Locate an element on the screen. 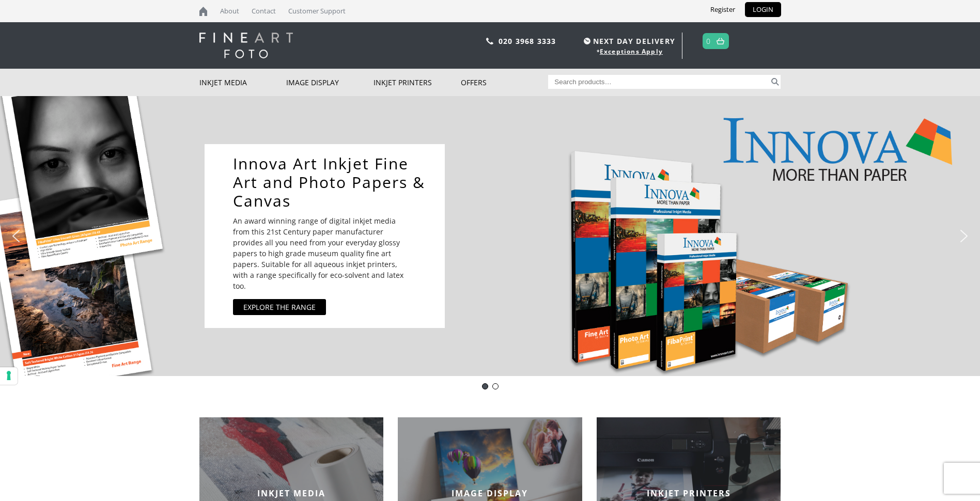 The image size is (980, 501). img: logo-white.svg is located at coordinates (246, 45).